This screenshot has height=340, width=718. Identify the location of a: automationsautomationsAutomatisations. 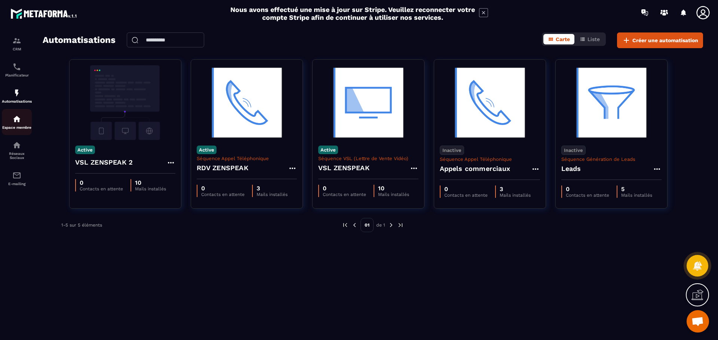
(17, 96).